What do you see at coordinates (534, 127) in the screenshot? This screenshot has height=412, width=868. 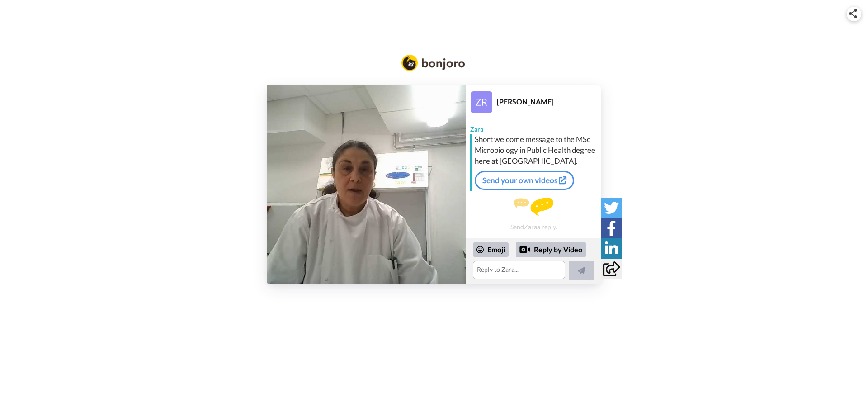 I see `div: Zara` at bounding box center [534, 127].